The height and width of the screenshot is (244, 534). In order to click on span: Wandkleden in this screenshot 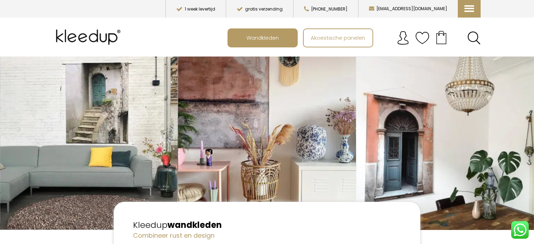, I will do `click(263, 38)`.